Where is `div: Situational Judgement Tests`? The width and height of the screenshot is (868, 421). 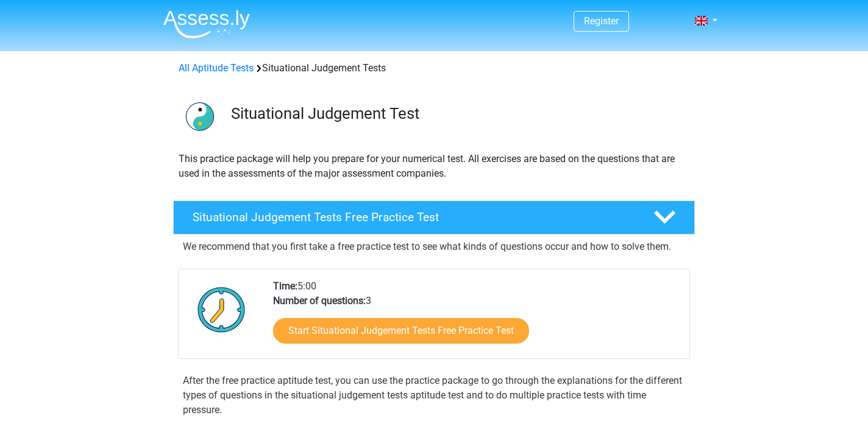
div: Situational Judgement Tests is located at coordinates (434, 68).